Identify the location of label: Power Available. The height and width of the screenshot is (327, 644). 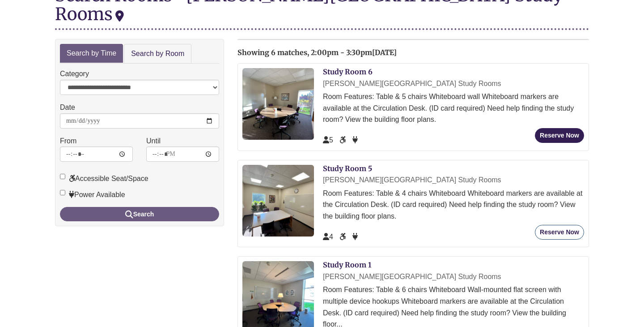
(93, 195).